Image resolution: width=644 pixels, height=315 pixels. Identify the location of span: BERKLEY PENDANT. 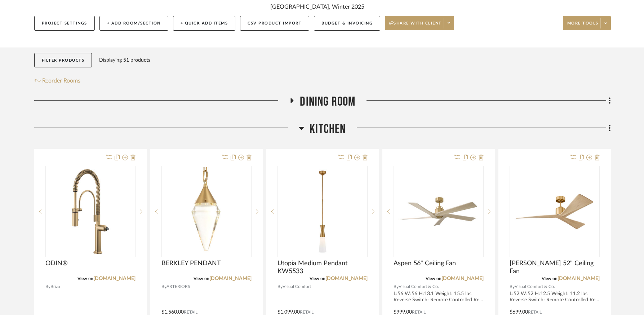
(191, 264).